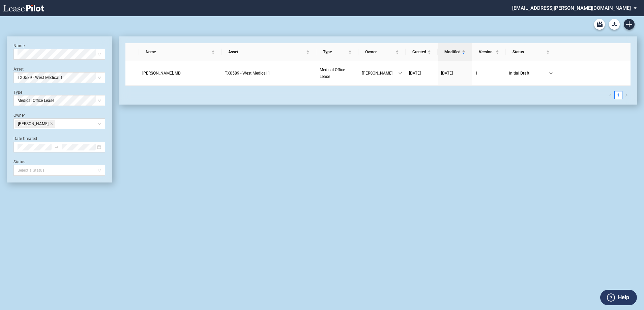 The image size is (644, 310). Describe the element at coordinates (614, 24) in the screenshot. I see `button: Download Blank Form` at that location.